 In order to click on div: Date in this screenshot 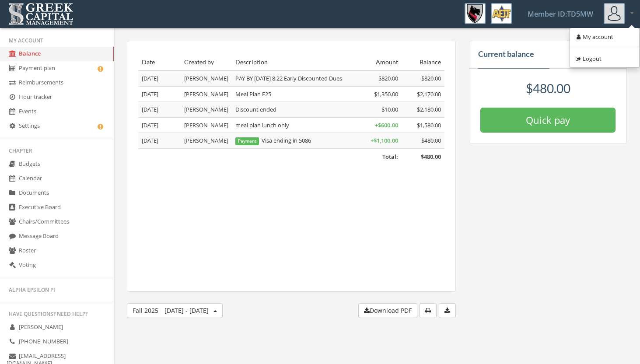, I will do `click(160, 62)`.